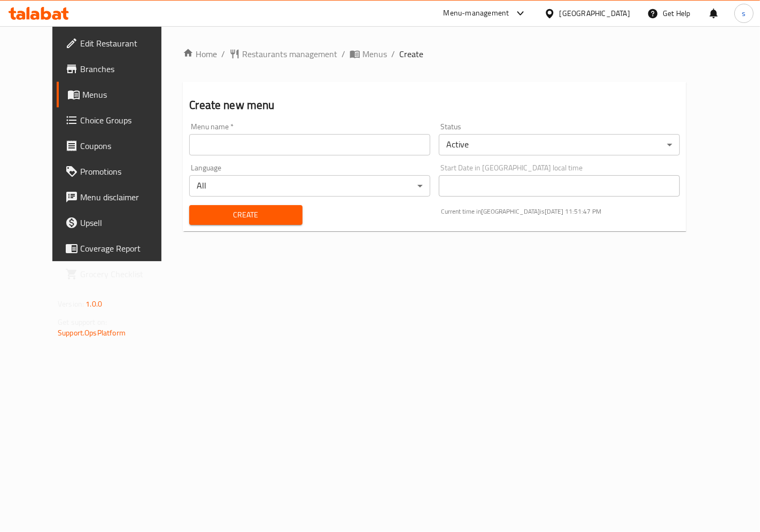  Describe the element at coordinates (125, 197) in the screenshot. I see `span: Menu disclaimer` at that location.